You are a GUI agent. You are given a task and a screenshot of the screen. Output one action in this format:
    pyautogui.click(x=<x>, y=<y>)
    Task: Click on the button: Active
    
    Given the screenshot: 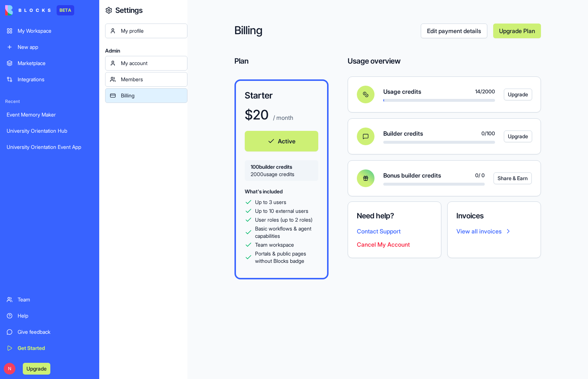 What is the action you would take?
    pyautogui.click(x=281, y=141)
    